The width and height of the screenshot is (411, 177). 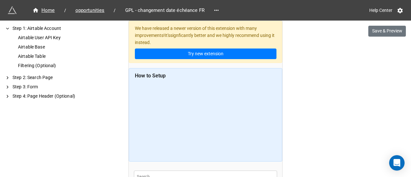 What do you see at coordinates (387, 31) in the screenshot?
I see `button: Save & Preview` at bounding box center [387, 31].